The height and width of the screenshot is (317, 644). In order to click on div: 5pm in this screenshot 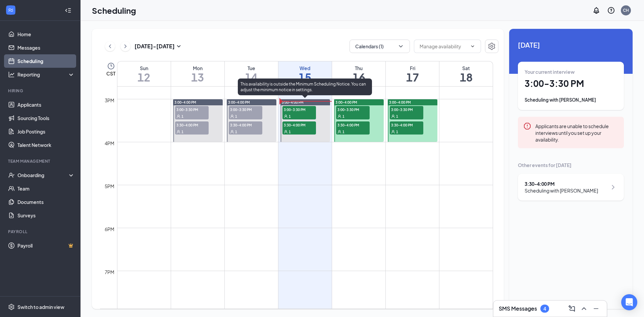, I will do `click(109, 186)`.